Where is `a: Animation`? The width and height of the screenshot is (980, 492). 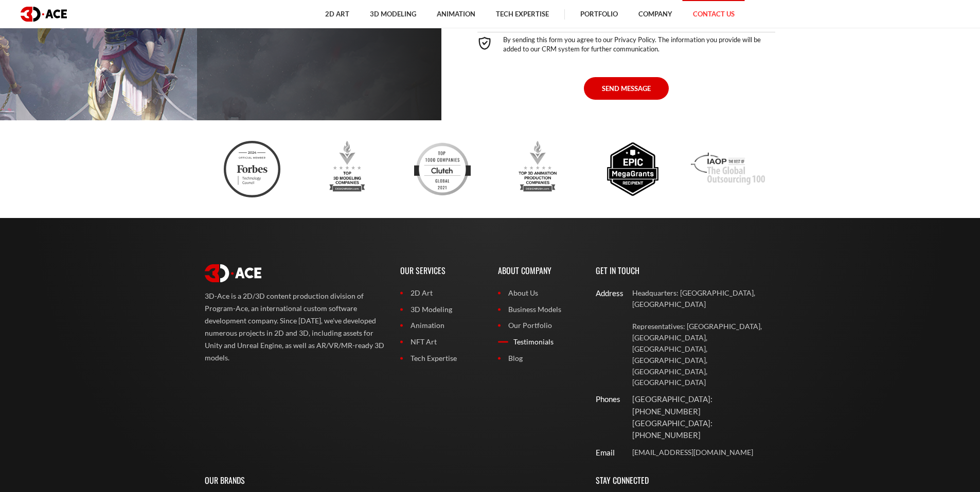 a: Animation is located at coordinates (441, 326).